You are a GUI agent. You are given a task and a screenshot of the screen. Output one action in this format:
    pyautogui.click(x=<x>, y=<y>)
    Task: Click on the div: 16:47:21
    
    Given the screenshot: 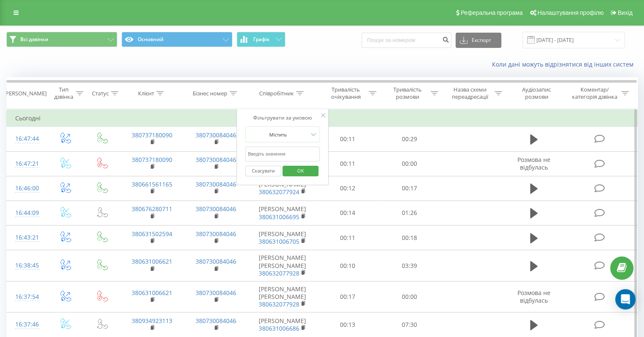 What is the action you would take?
    pyautogui.click(x=26, y=164)
    